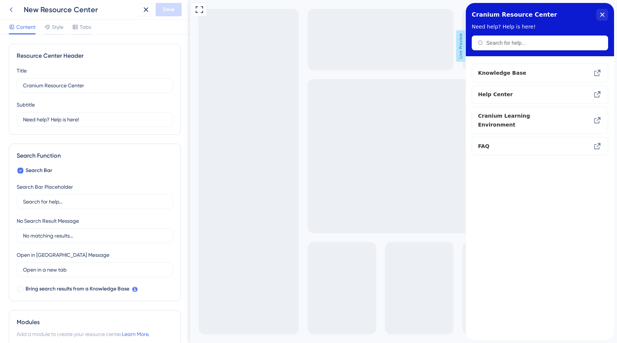 This screenshot has width=617, height=343. I want to click on input: Title, so click(95, 86).